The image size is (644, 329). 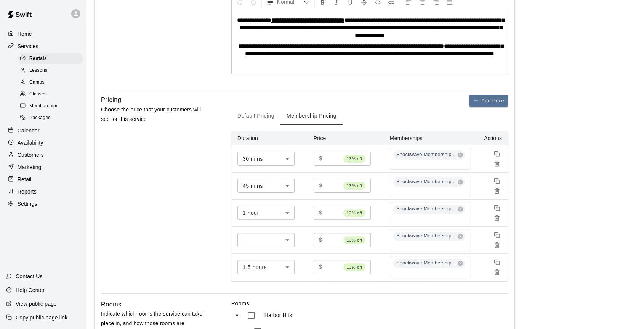 I want to click on a: Settings, so click(x=43, y=204).